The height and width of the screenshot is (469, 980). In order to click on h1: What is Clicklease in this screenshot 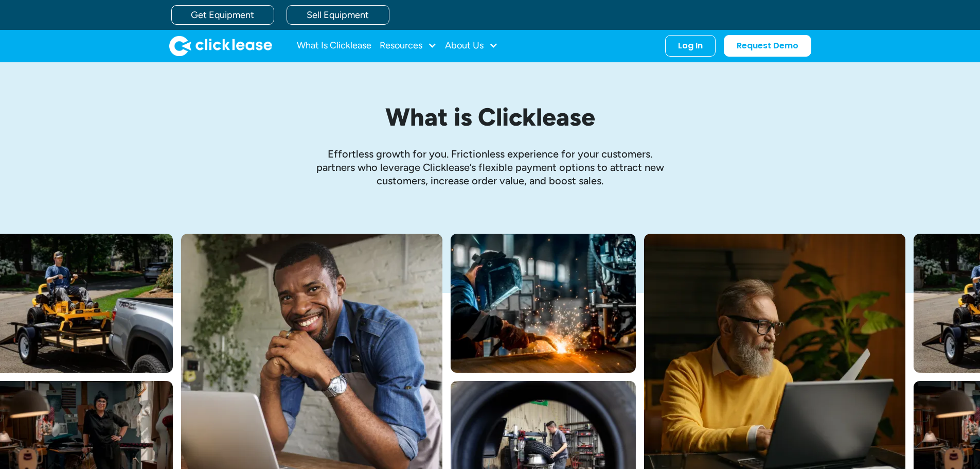, I will do `click(490, 116)`.